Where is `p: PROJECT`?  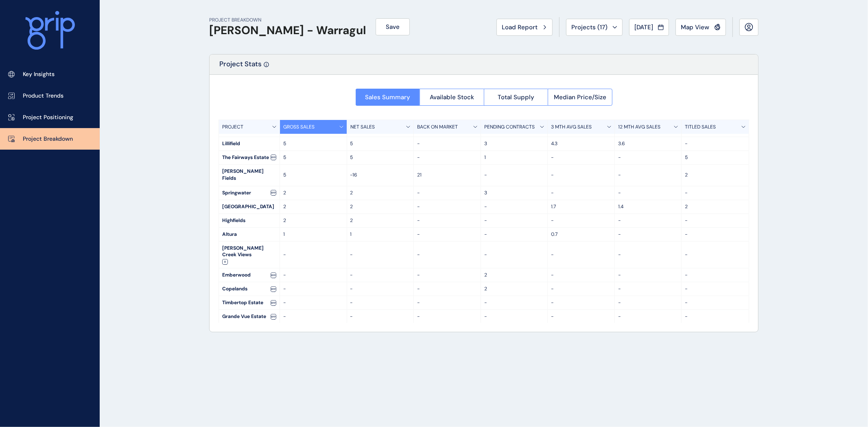
p: PROJECT is located at coordinates (233, 127).